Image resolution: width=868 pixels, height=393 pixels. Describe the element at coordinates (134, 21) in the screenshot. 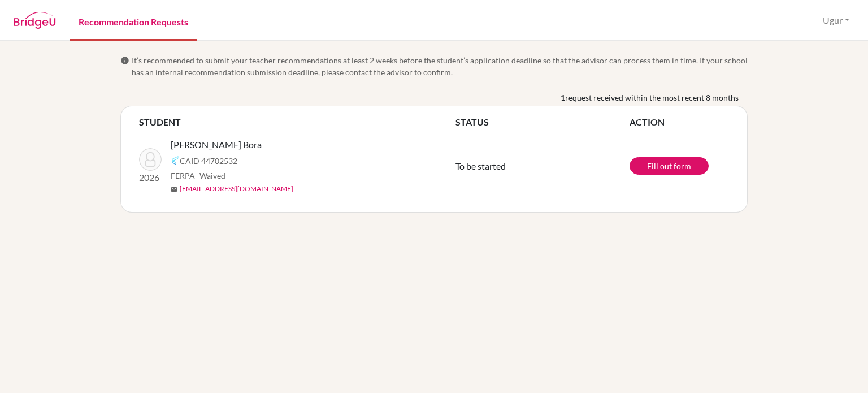

I see `a: Recommendation Requests` at that location.